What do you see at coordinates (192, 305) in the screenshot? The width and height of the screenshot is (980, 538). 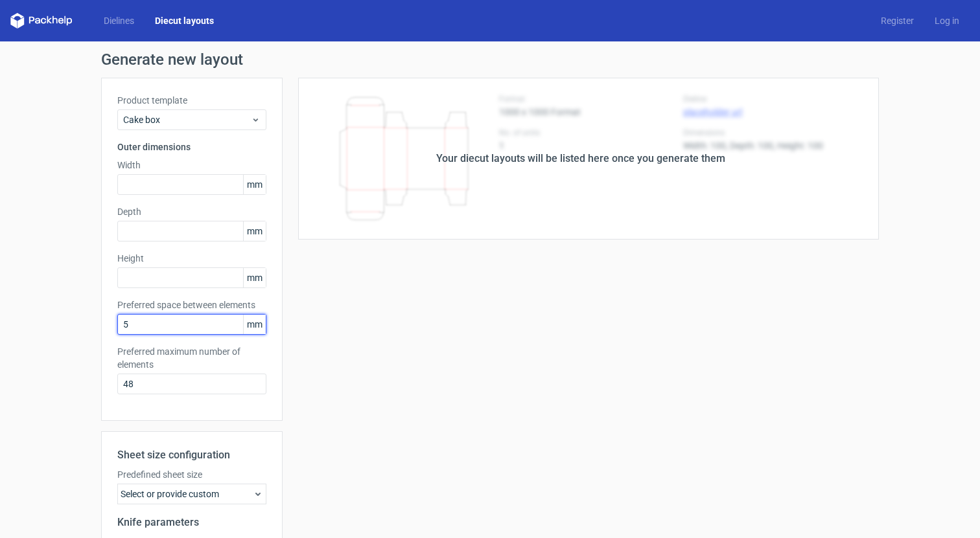 I see `label: Preferred space between elements` at bounding box center [192, 305].